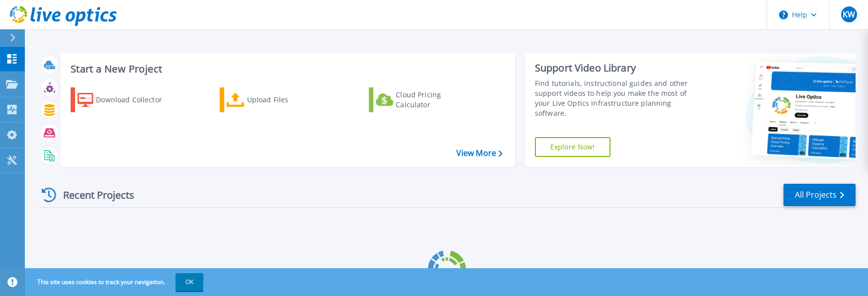  What do you see at coordinates (286, 69) in the screenshot?
I see `h3: Start a New Project` at bounding box center [286, 69].